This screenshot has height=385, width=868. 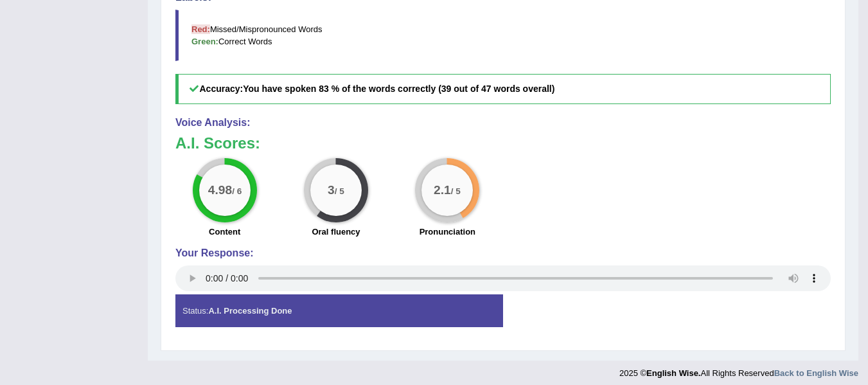 What do you see at coordinates (504, 89) in the screenshot?
I see `h5: Accuracy:` at bounding box center [504, 89].